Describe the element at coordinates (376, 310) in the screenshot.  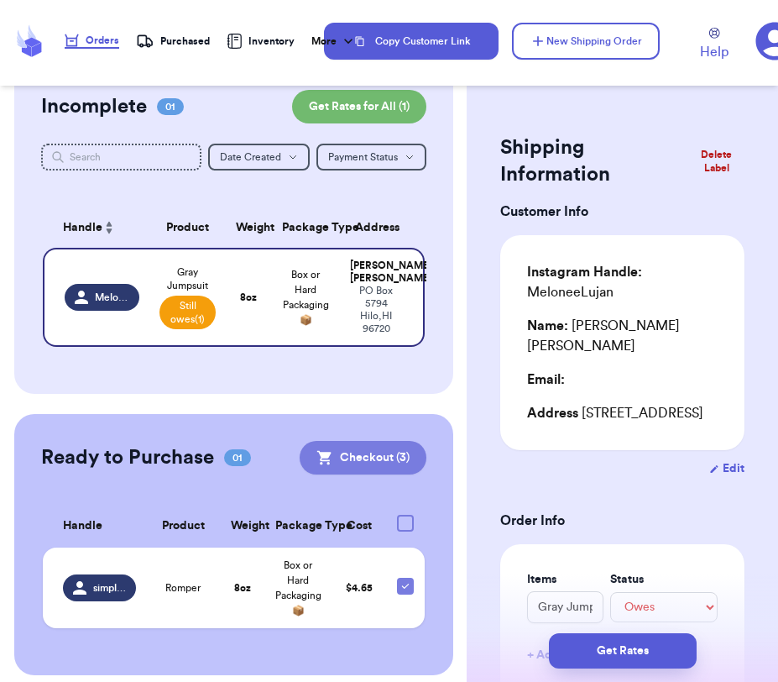
I see `div: PO Box 5794 Hilo , HI 96720` at that location.